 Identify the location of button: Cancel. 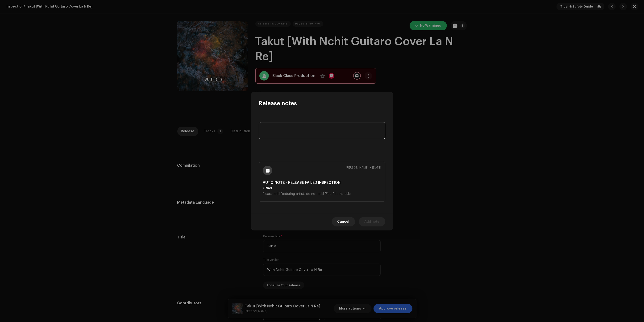
(344, 222).